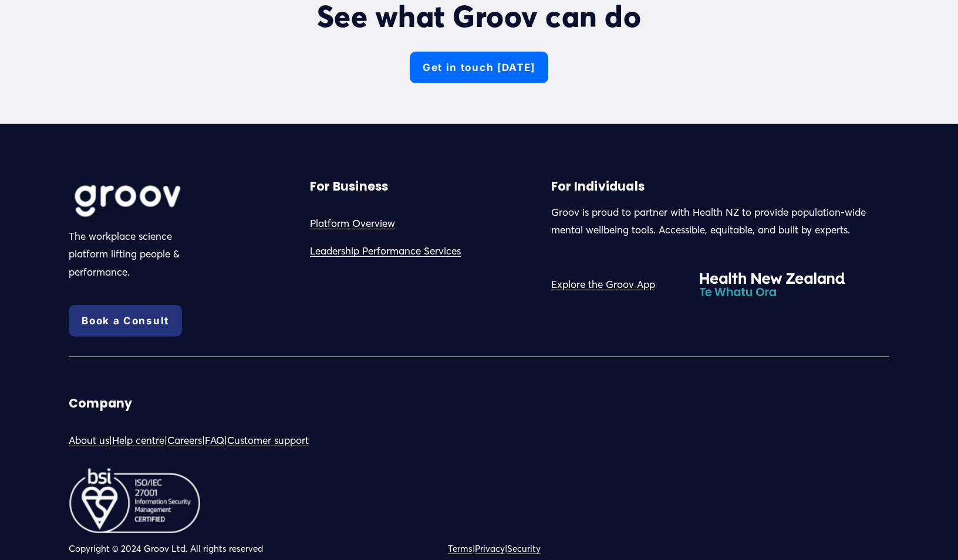  What do you see at coordinates (101, 404) in the screenshot?
I see `strong: Company` at bounding box center [101, 404].